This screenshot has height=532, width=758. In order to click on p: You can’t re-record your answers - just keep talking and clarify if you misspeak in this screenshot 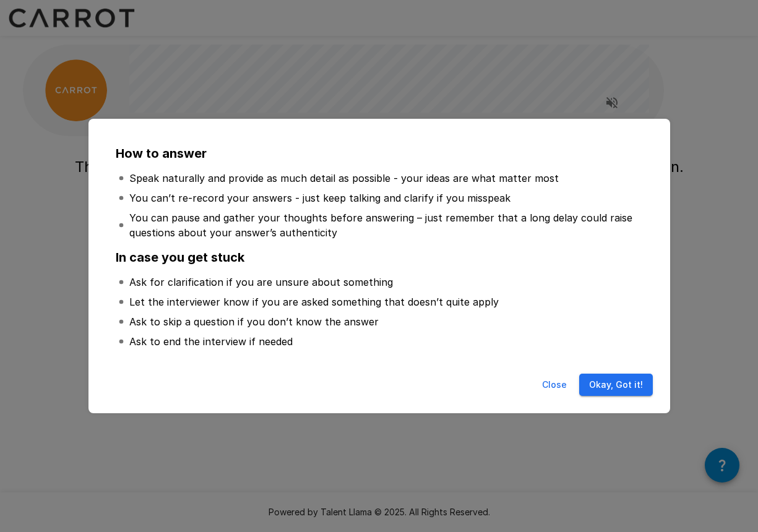, I will do `click(320, 198)`.